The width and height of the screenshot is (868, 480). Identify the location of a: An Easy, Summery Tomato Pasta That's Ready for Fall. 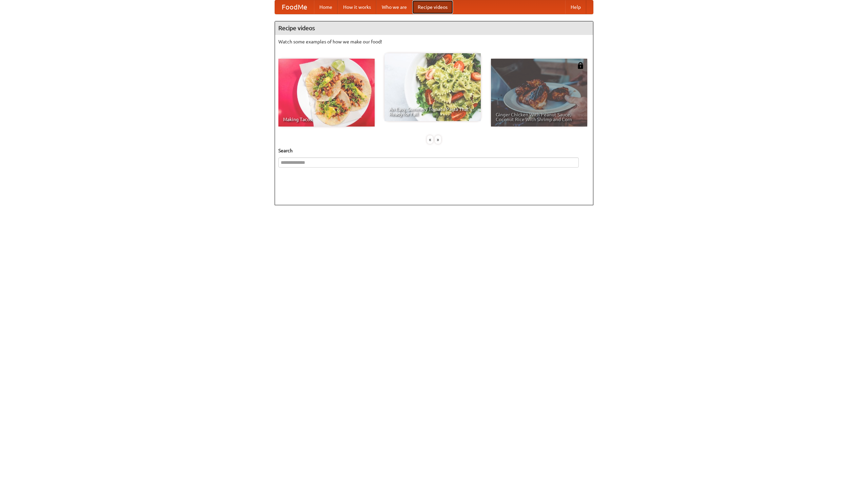
(432, 87).